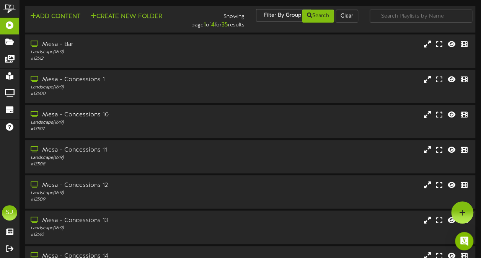 This screenshot has width=481, height=258. What do you see at coordinates (205, 25) in the screenshot?
I see `strong: 1` at bounding box center [205, 25].